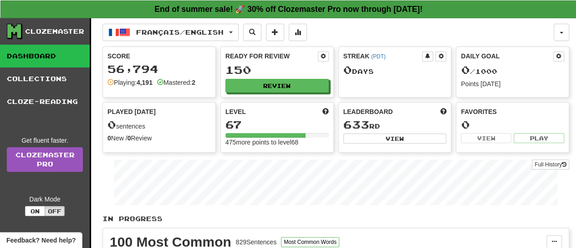 This screenshot has height=248, width=576. Describe the element at coordinates (512, 112) in the screenshot. I see `div: Favorites` at that location.